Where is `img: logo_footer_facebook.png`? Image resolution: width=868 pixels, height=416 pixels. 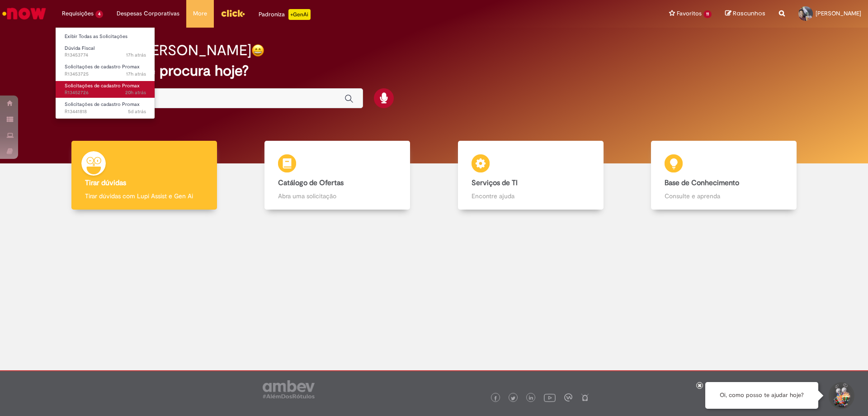
img: logo_footer_facebook.png is located at coordinates (495, 398).